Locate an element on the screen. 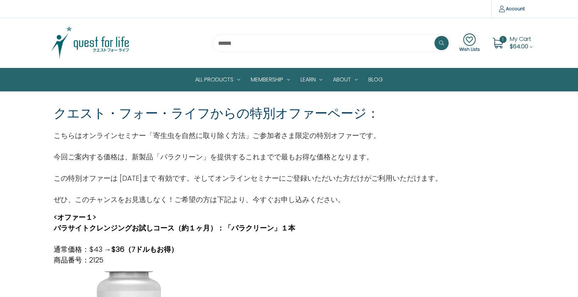 Image resolution: width=578 pixels, height=297 pixels. strong: パラサイトクレンジングお試しコース（約１ヶ月）：「パラクリーン」１本 is located at coordinates (174, 228).